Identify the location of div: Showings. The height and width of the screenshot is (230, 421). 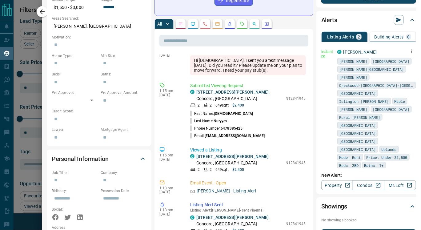
(369, 206).